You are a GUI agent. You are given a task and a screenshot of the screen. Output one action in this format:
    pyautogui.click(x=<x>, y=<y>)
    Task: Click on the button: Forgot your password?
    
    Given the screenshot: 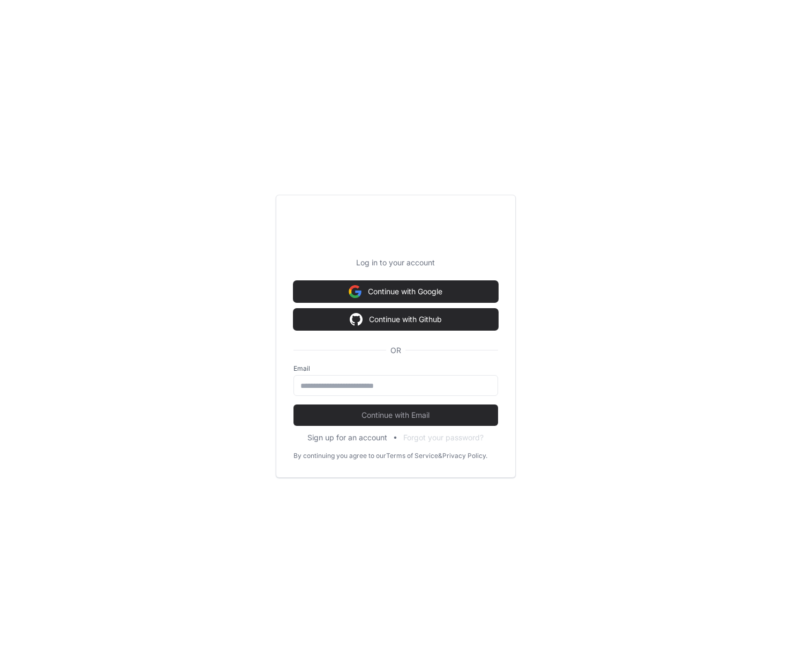 What is the action you would take?
    pyautogui.click(x=444, y=438)
    